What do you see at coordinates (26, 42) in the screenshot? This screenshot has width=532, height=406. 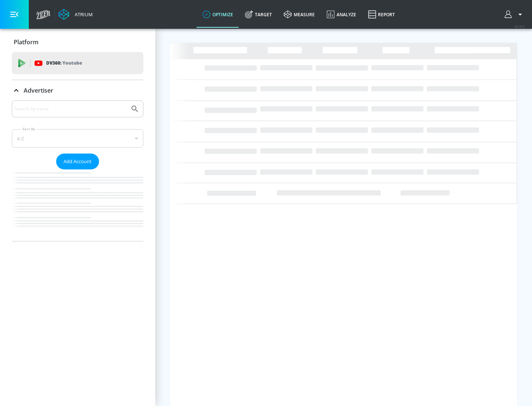 I see `p: Platform` at bounding box center [26, 42].